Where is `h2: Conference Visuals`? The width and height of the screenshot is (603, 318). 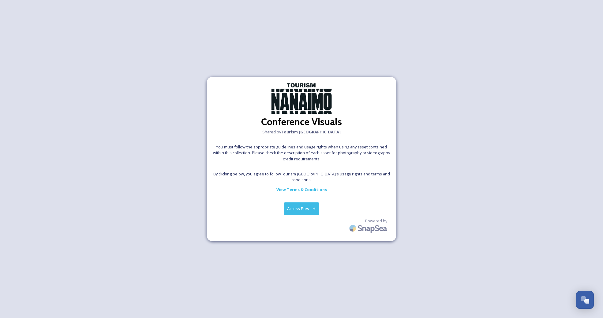
h2: Conference Visuals is located at coordinates (302, 122).